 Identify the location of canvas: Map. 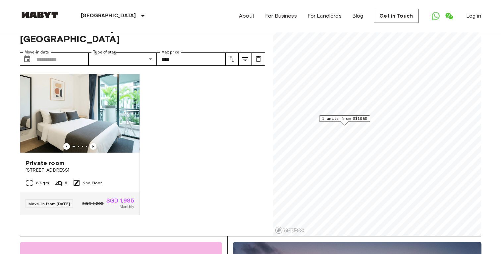
(377, 125).